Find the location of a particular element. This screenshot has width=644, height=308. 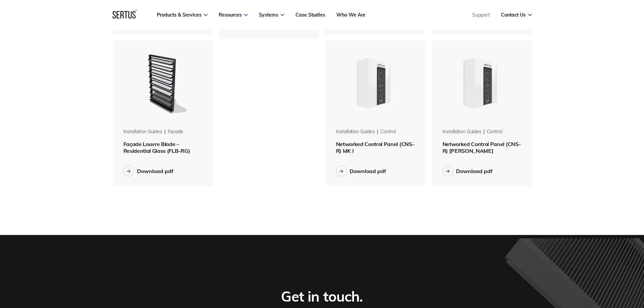

a: Contact Us is located at coordinates (516, 15).